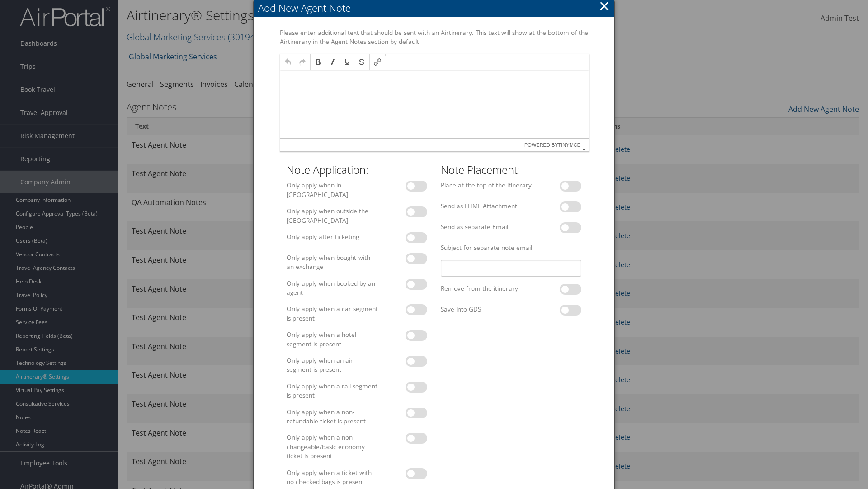  I want to click on label: Only apply when a car segment is present, so click(332, 313).